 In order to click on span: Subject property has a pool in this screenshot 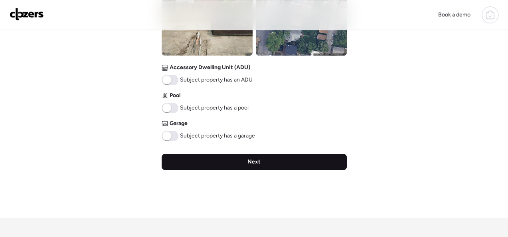, I will do `click(214, 108)`.